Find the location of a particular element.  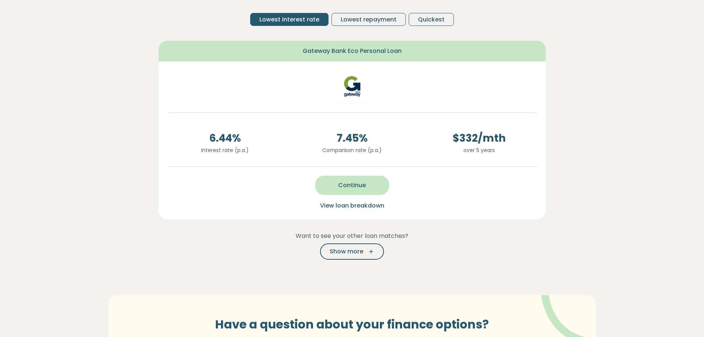

p: Want to see your other loan matches? is located at coordinates (352, 236).